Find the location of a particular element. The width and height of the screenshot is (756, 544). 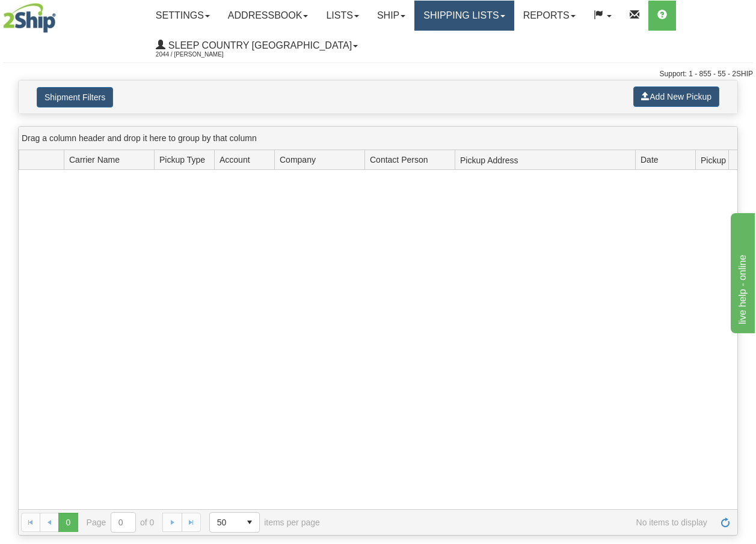

div: grid grouping header is located at coordinates (377, 138).